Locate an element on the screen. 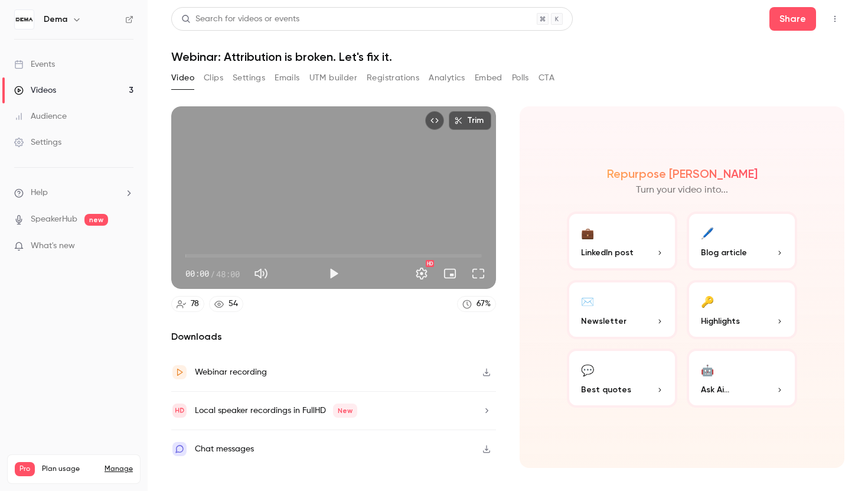  button: 💬Best quotes is located at coordinates (622, 379).